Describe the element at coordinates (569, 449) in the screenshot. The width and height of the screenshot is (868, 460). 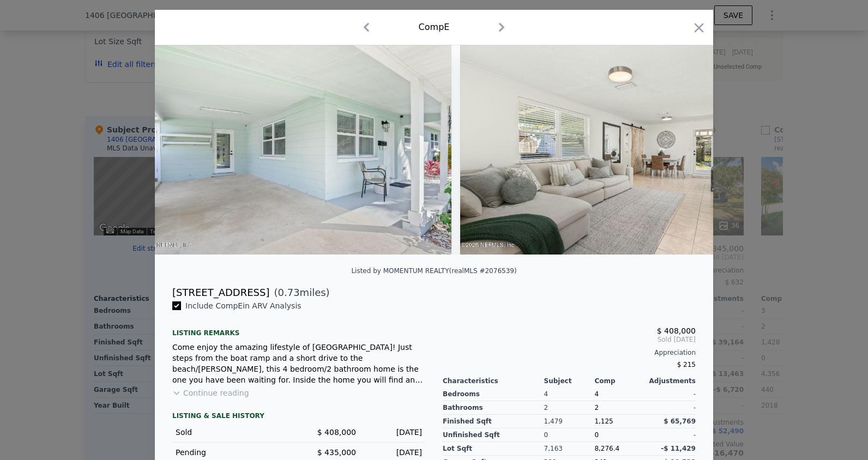
I see `div: 7,163` at that location.